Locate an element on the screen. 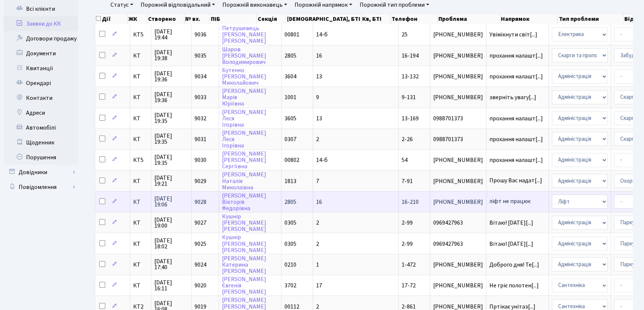 Image resolution: width=644 pixels, height=310 pixels. span: 9024 is located at coordinates (200, 264).